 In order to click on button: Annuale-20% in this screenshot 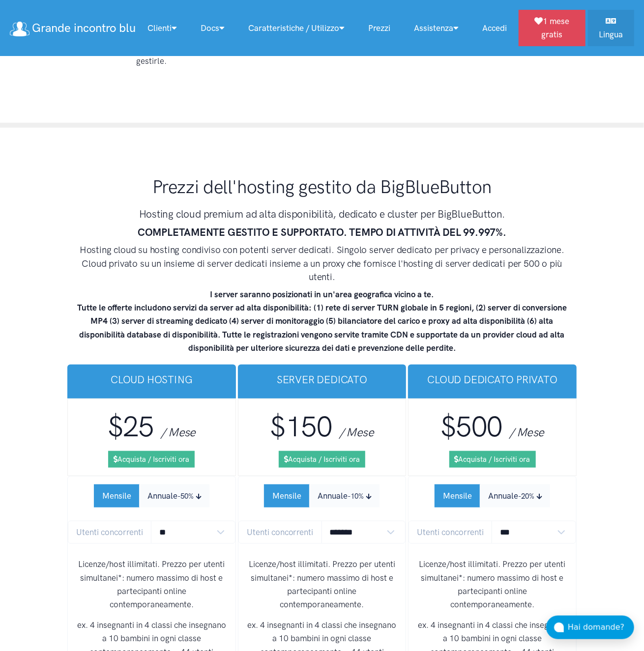, I will do `click(515, 496)`.